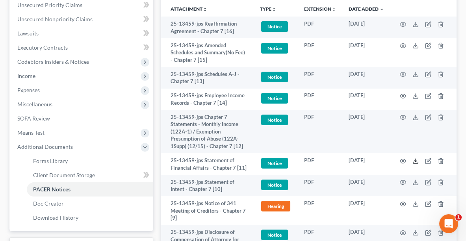  Describe the element at coordinates (207, 210) in the screenshot. I see `td: 25-13459-jps Notice of 341 Meeting of Creditors - Chapter 7 [9]` at that location.